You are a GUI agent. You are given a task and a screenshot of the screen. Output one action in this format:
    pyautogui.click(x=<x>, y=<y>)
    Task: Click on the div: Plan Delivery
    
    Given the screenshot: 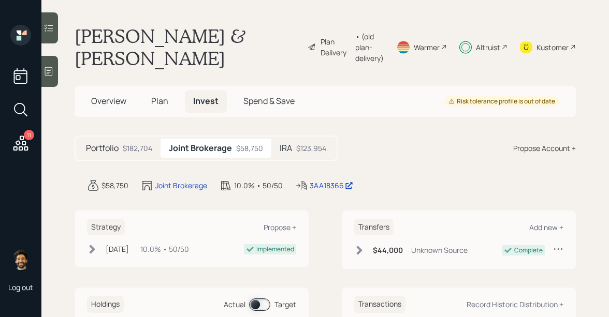 What is the action you would take?
    pyautogui.click(x=335, y=47)
    